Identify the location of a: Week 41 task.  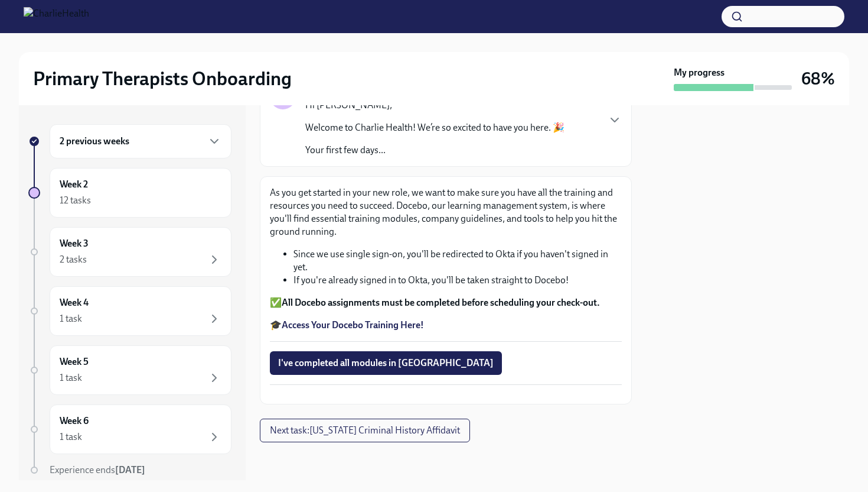
(130, 311).